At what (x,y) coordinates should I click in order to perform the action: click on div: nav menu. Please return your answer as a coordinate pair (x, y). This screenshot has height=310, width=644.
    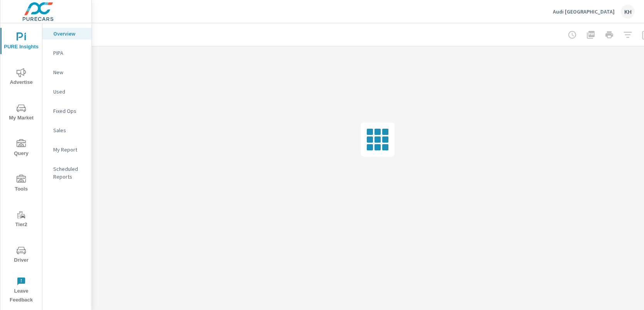
    Looking at the image, I should click on (21, 165).